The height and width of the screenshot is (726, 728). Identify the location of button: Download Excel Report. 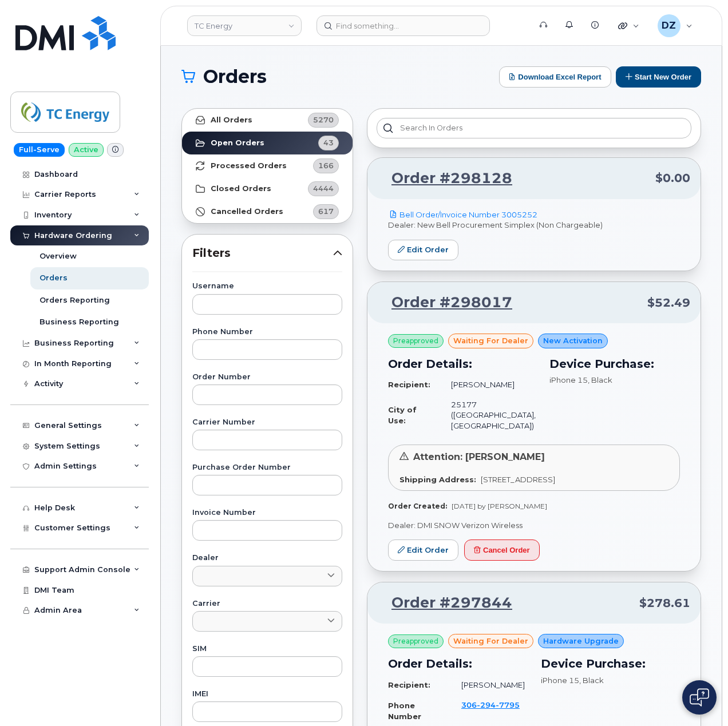
(555, 77).